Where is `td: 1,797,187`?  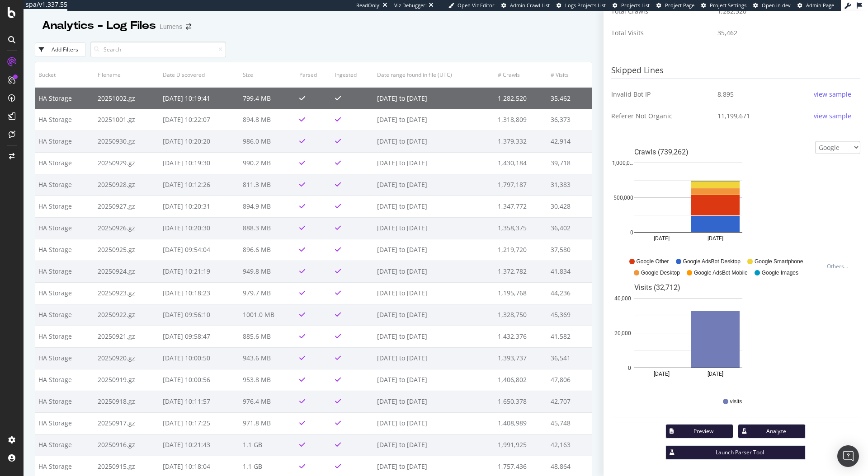 td: 1,797,187 is located at coordinates (521, 184).